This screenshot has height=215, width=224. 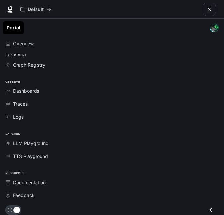 I want to click on span: Graph Registry, so click(x=29, y=65).